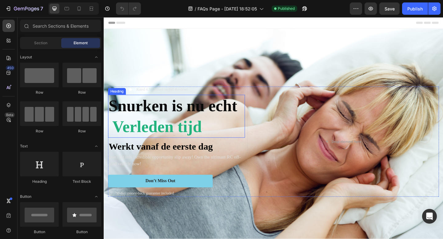 The image size is (443, 239). Describe the element at coordinates (58, 119) in the screenshot. I see `span: Verleden tijd` at that location.